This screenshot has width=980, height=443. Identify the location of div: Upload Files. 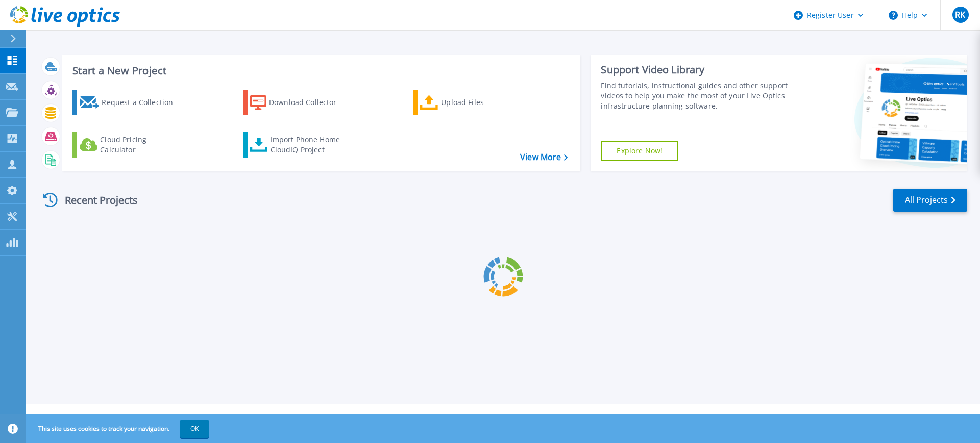
(482, 103).